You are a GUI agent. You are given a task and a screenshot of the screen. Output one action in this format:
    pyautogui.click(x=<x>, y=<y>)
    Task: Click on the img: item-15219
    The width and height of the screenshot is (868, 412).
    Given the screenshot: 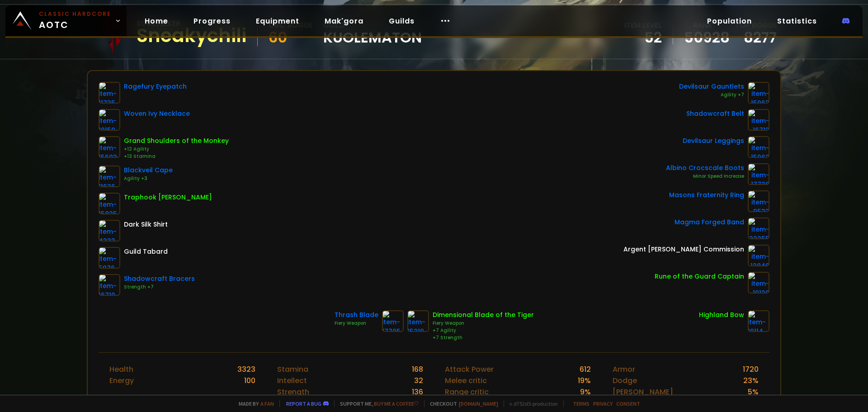 What is the action you would take?
    pyautogui.click(x=418, y=321)
    